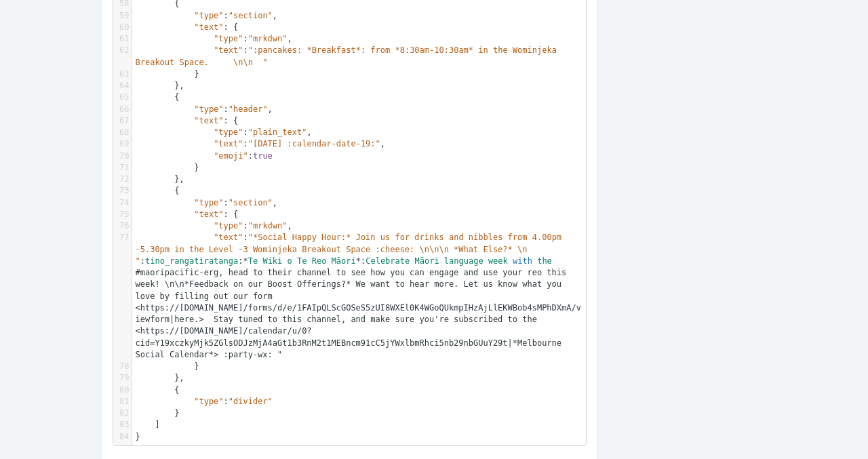 This screenshot has width=868, height=459. I want to click on span: language, so click(464, 261).